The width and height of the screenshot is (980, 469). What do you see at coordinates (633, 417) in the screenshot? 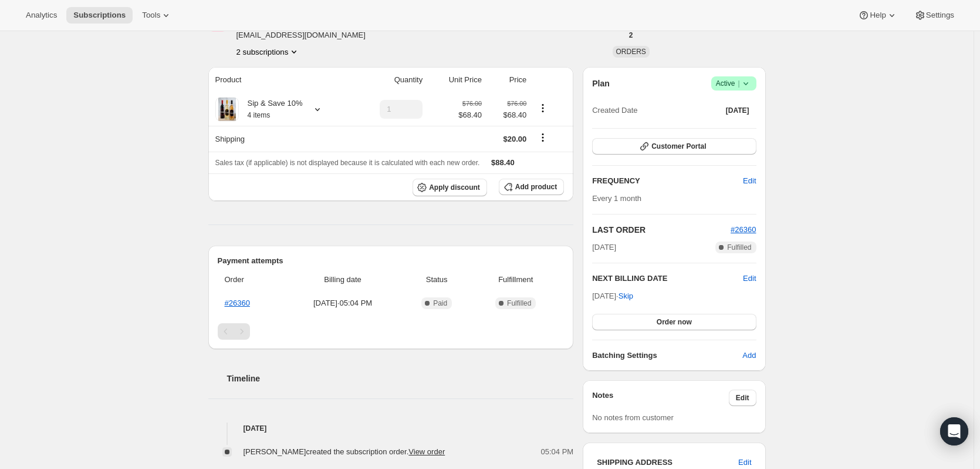
I see `span: No notes from customer` at bounding box center [633, 417].